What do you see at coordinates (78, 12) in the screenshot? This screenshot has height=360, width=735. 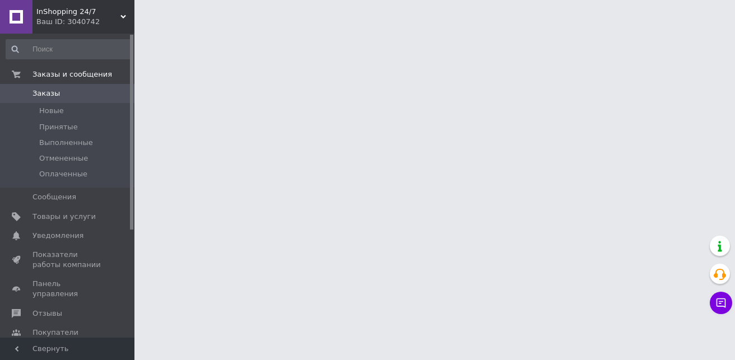 I see `span: InShopping 24/7` at bounding box center [78, 12].